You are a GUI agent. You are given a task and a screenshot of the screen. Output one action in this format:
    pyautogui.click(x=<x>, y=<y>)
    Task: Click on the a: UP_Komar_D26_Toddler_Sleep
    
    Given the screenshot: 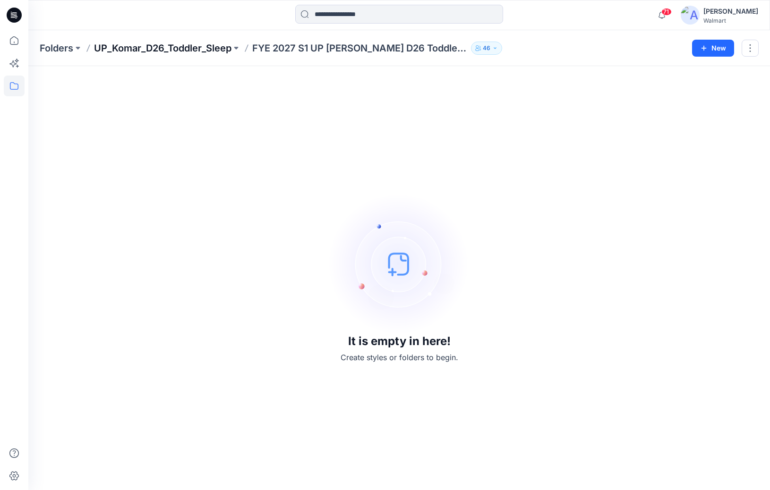 What is the action you would take?
    pyautogui.click(x=163, y=48)
    